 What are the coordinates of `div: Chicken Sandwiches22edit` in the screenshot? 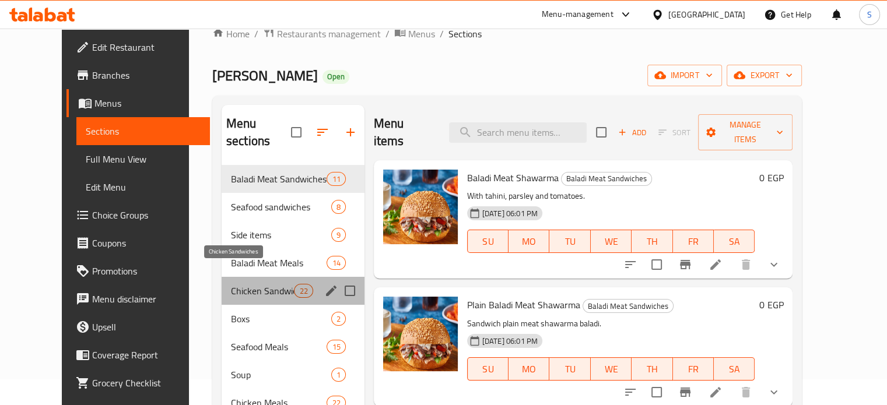 It's located at (293, 291).